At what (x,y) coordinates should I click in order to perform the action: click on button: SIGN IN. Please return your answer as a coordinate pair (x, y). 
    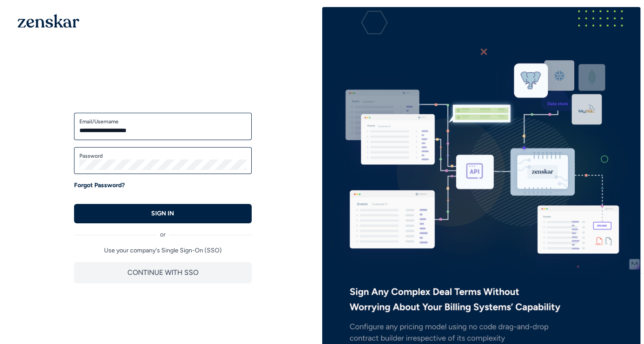
    Looking at the image, I should click on (163, 214).